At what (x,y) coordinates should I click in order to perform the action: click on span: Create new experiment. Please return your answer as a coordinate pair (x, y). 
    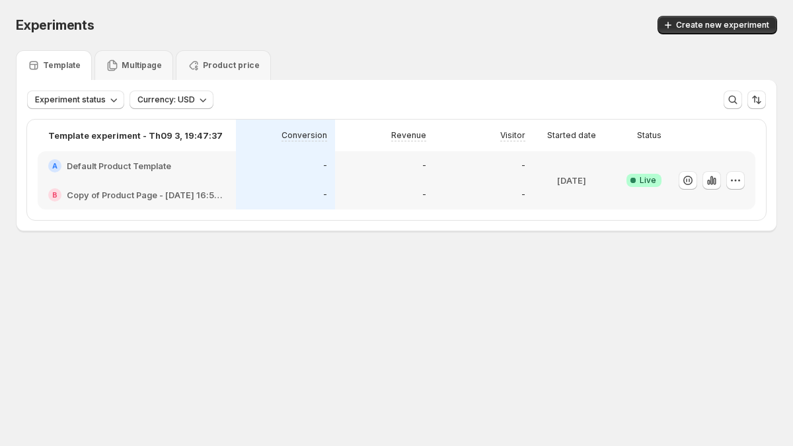
    Looking at the image, I should click on (722, 25).